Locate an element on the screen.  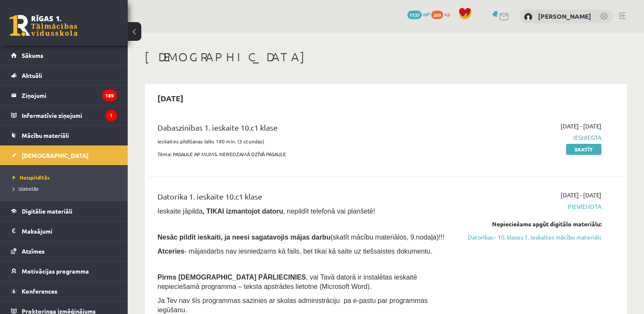
legend: Informatīvie ziņojumi is located at coordinates (69, 115).